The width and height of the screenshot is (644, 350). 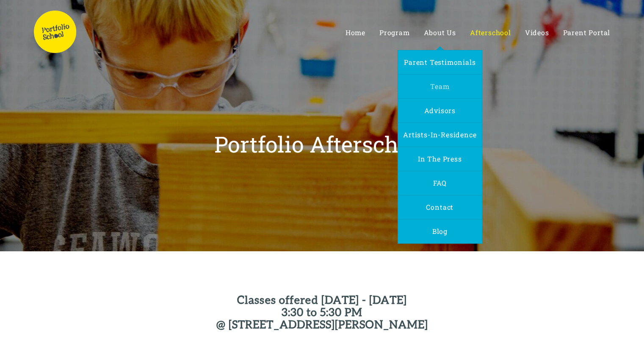 What do you see at coordinates (322, 144) in the screenshot?
I see `h1: Portfolio Afterschool` at bounding box center [322, 144].